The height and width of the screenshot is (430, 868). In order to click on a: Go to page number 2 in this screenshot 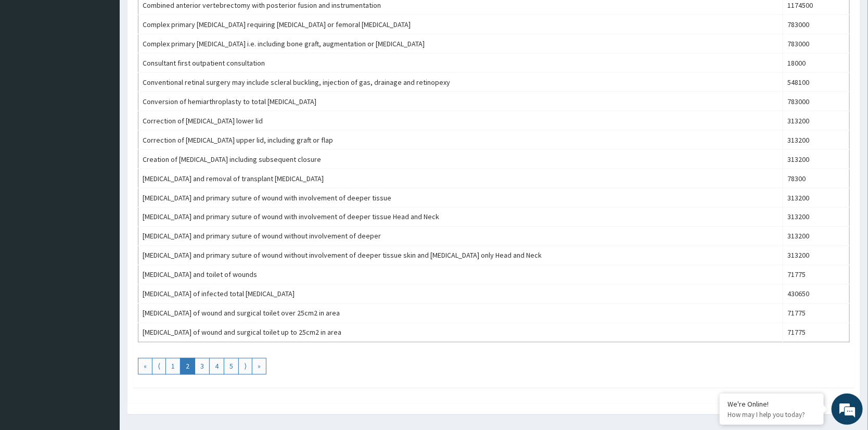, I will do `click(188, 367)`.